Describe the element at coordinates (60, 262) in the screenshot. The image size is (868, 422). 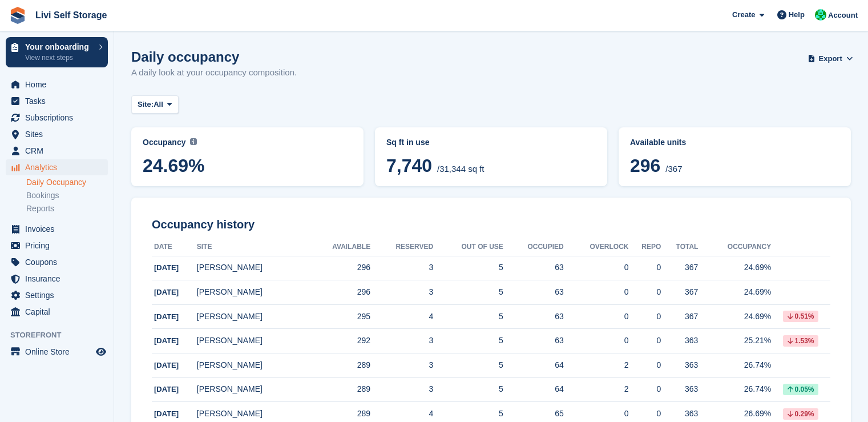
I see `span: Coupons` at that location.